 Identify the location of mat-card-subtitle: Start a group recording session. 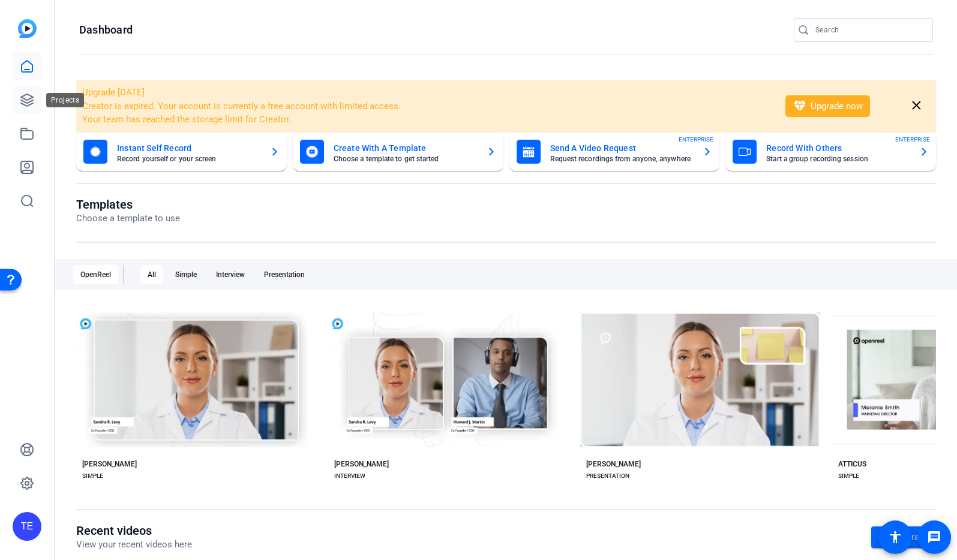
(838, 159).